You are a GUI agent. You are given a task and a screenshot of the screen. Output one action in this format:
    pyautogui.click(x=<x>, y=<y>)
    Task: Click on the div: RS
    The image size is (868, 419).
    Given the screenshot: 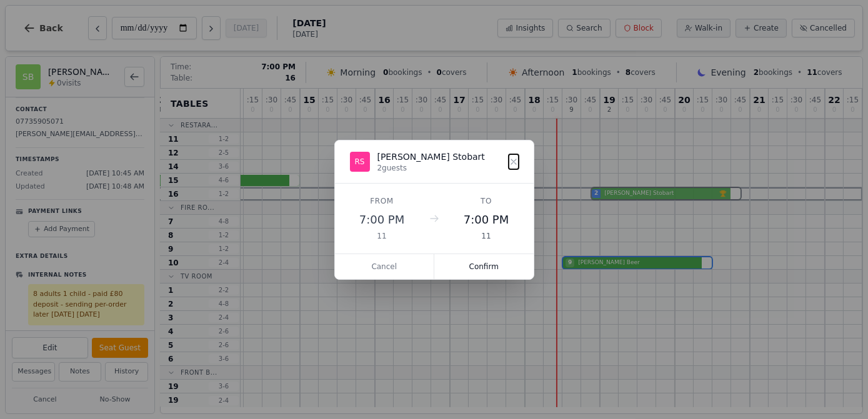 What is the action you would take?
    pyautogui.click(x=360, y=162)
    